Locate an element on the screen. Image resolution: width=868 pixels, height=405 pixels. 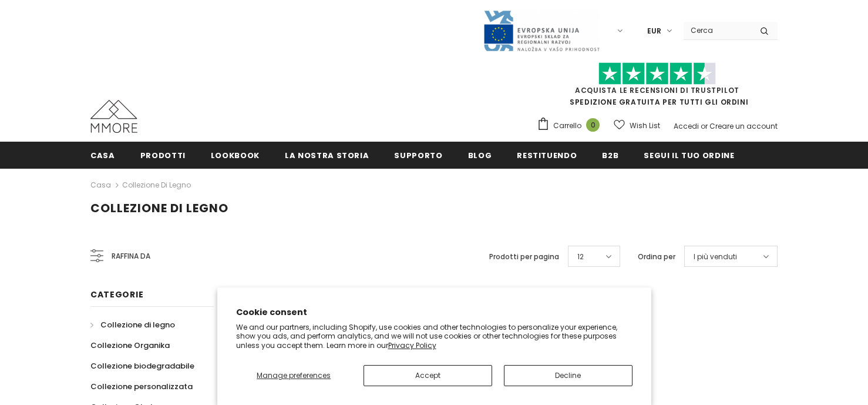
a: Prodotti is located at coordinates (163, 154).